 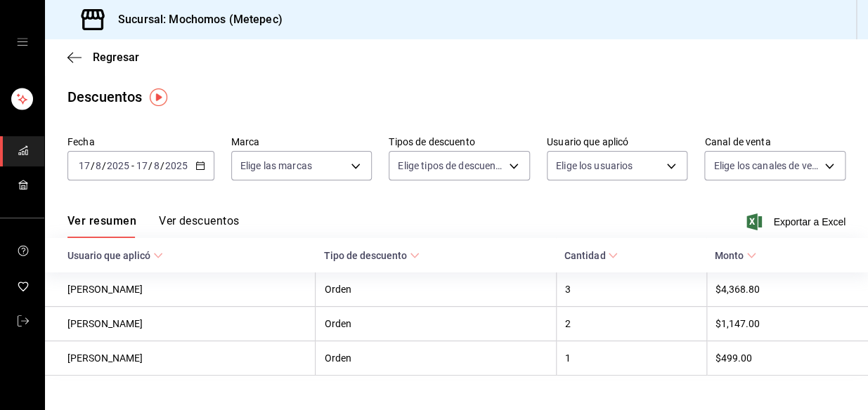 What do you see at coordinates (276, 166) in the screenshot?
I see `span: Elige las marcas` at bounding box center [276, 166].